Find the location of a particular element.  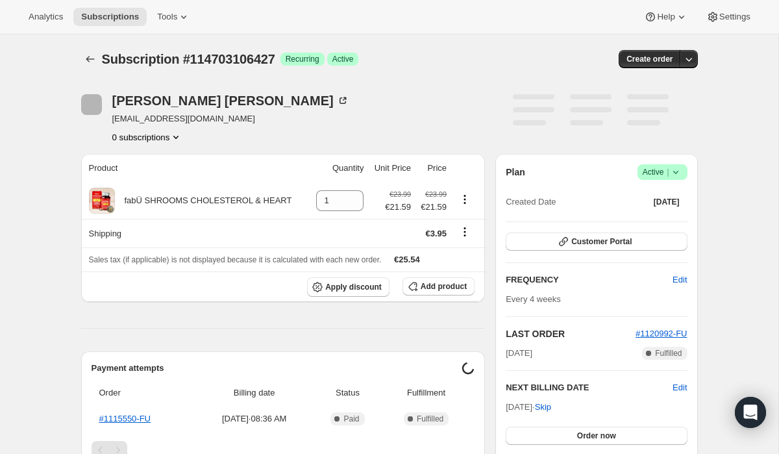

button: Help is located at coordinates (665, 17).